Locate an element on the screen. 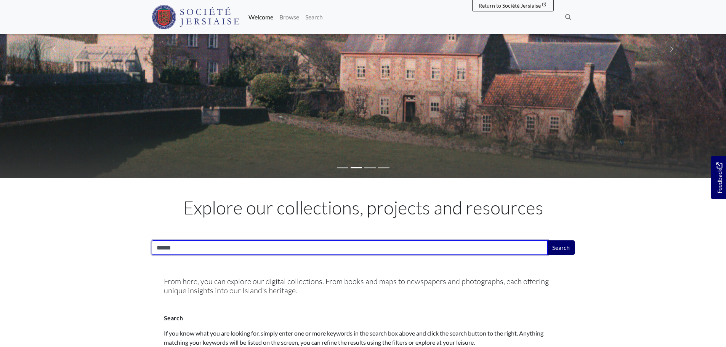 This screenshot has width=726, height=347. h1: Explore our collections, projects and resources is located at coordinates (363, 208).